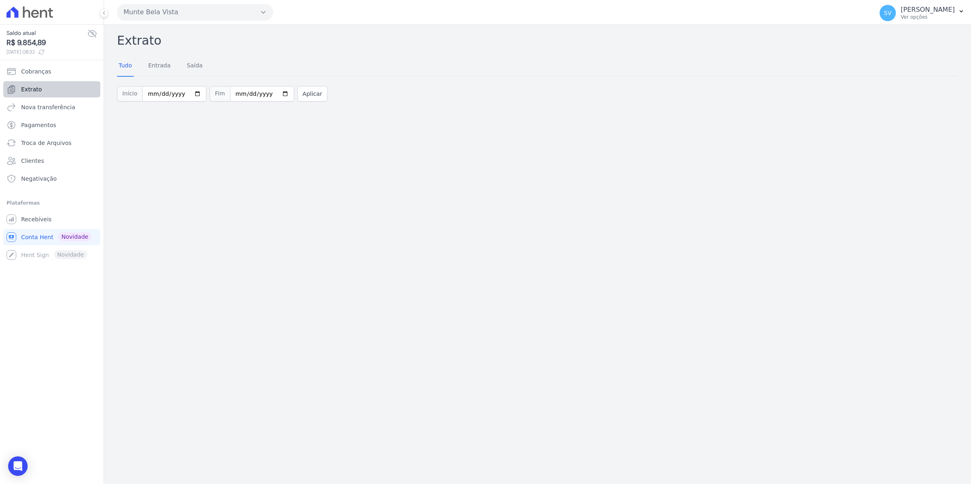 Image resolution: width=971 pixels, height=484 pixels. Describe the element at coordinates (31, 89) in the screenshot. I see `span: Extrato` at that location.